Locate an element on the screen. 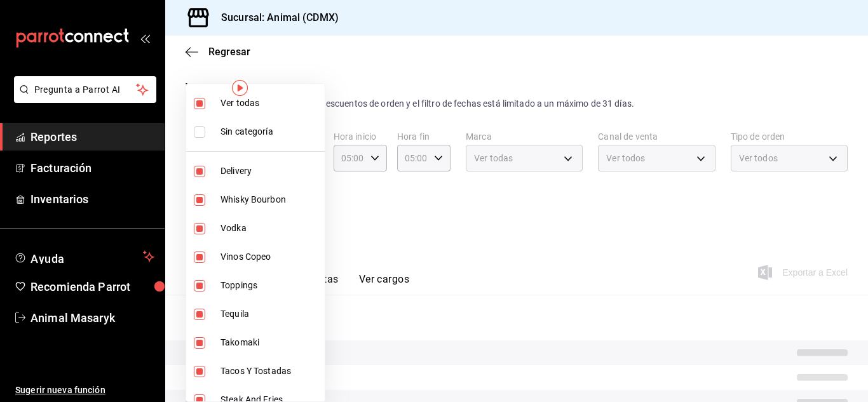 This screenshot has width=868, height=402. span: Tacos Y Tostadas is located at coordinates (270, 371).